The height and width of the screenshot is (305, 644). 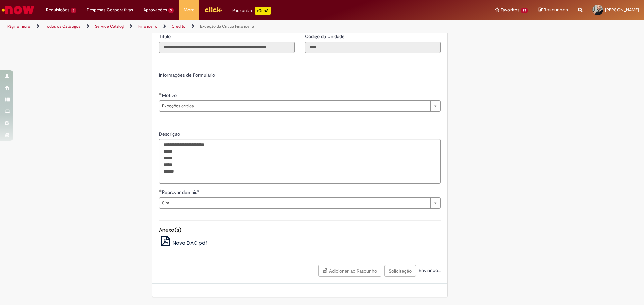 I want to click on span: Favoritos, so click(x=510, y=10).